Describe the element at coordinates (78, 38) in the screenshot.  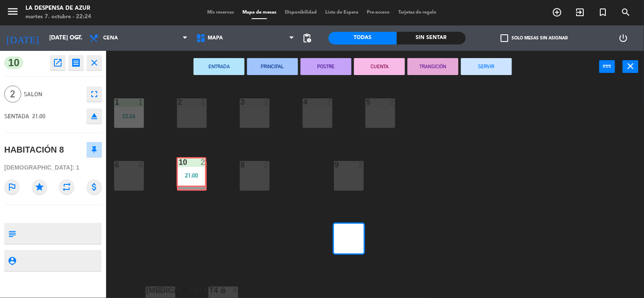
I see `i: arrow_drop_down` at that location.